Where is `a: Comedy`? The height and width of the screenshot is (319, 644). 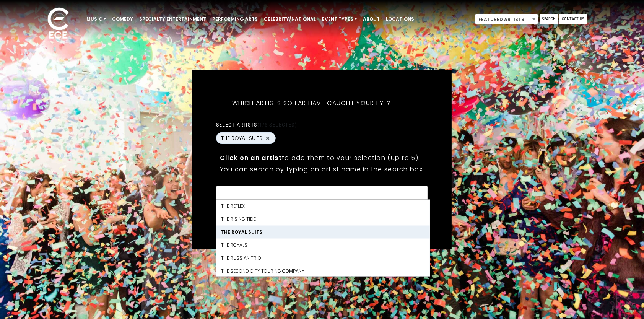
a: Comedy is located at coordinates (122, 19).